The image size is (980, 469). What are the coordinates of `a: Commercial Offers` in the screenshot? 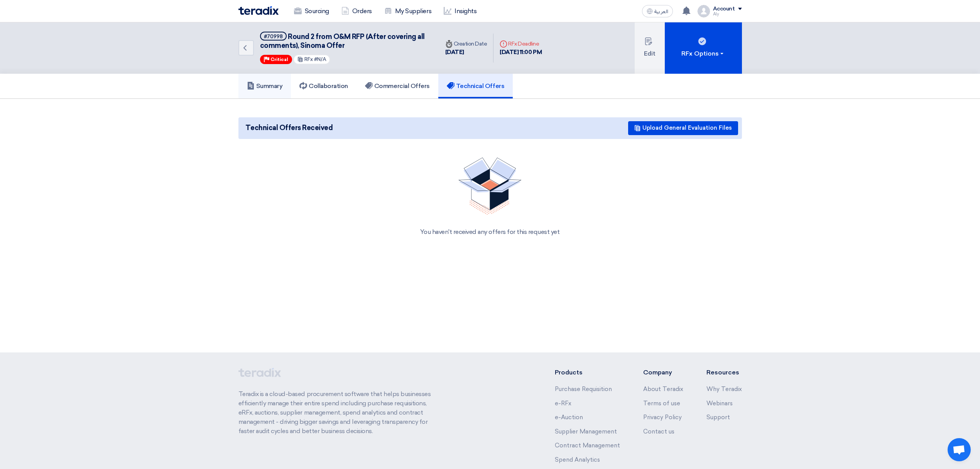 It's located at (397, 86).